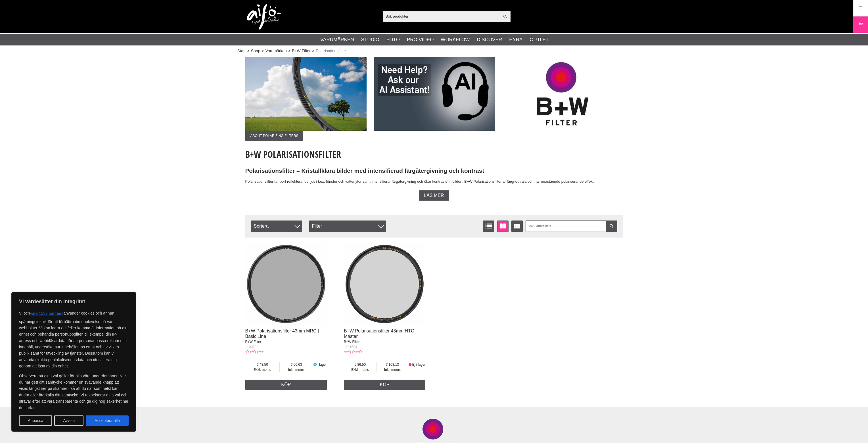 This screenshot has height=443, width=868. Describe the element at coordinates (73, 361) in the screenshot. I see `div: Vi värdesätter din integritet` at that location.